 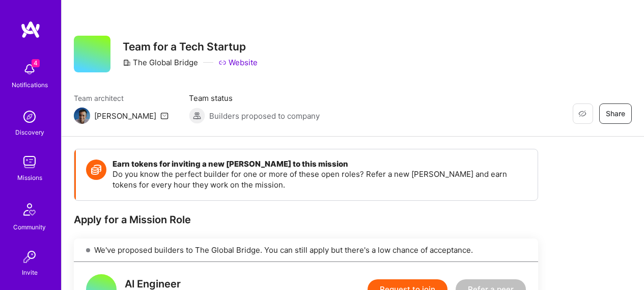 I want to click on img: Builders proposed to company, so click(x=197, y=116).